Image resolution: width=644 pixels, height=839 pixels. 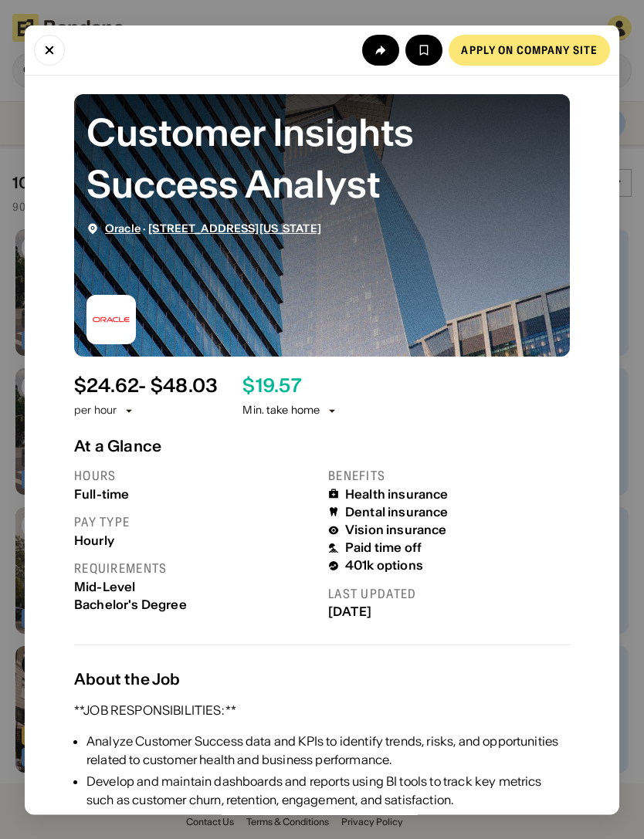 I want to click on div: Full-time, so click(x=194, y=493).